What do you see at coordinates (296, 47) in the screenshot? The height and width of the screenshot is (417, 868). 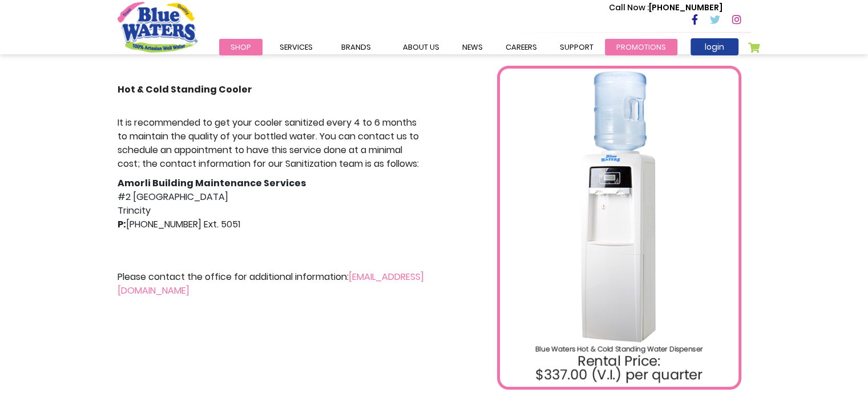 I see `span: Services` at bounding box center [296, 47].